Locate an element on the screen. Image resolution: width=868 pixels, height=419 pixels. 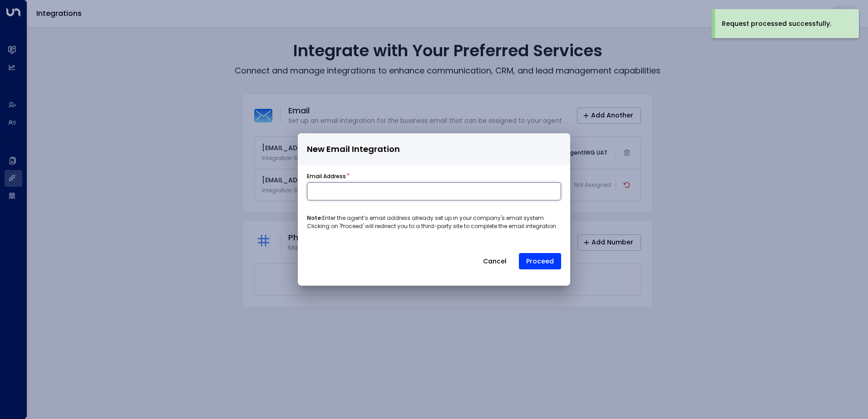
button: Proceed is located at coordinates (540, 261).